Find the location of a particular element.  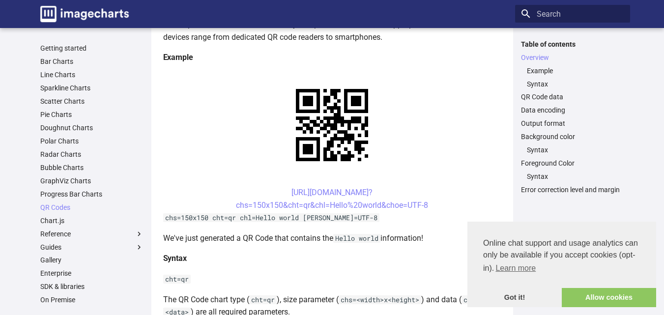

input: Search is located at coordinates (573, 14).